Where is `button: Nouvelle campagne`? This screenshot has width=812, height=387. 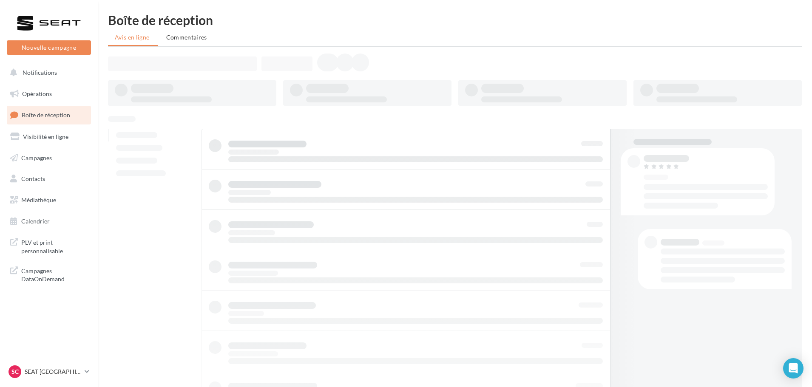
button: Nouvelle campagne is located at coordinates (49, 48).